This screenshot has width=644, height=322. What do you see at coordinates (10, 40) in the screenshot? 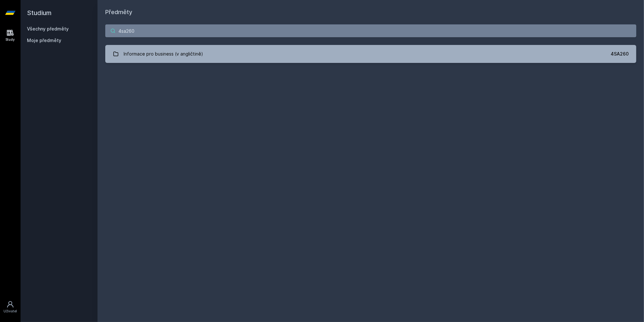
I see `div: Study` at bounding box center [10, 40].